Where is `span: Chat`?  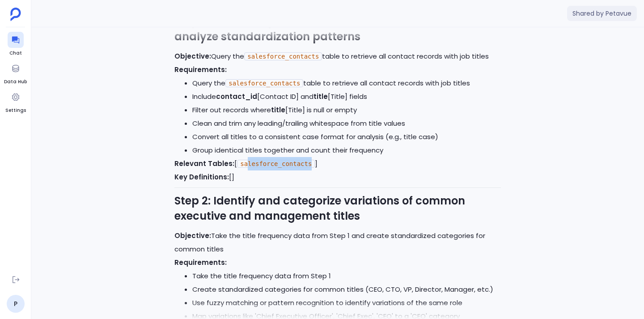
span: Chat is located at coordinates (16, 53).